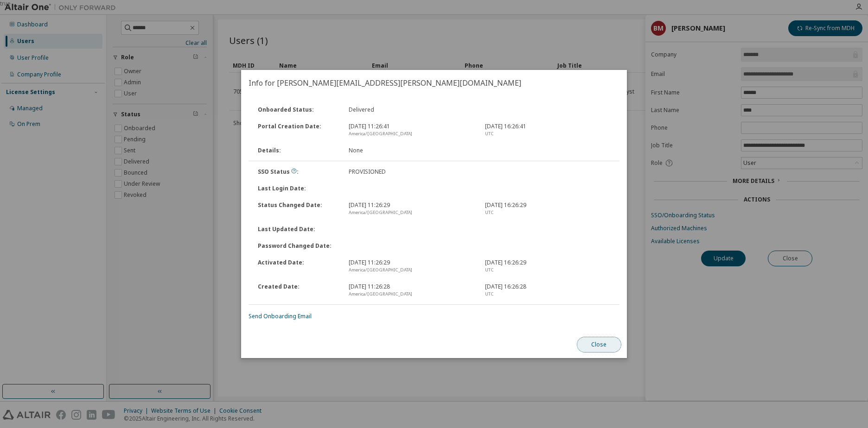  Describe the element at coordinates (298, 172) in the screenshot. I see `div: SSO Status :` at that location.